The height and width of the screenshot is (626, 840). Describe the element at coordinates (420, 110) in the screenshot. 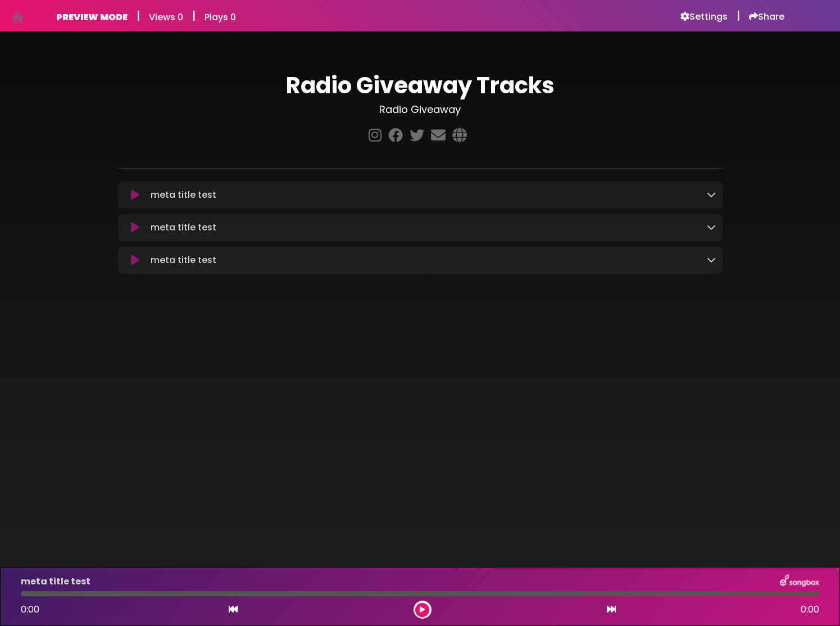

I see `h3: Radio Giveaway` at that location.